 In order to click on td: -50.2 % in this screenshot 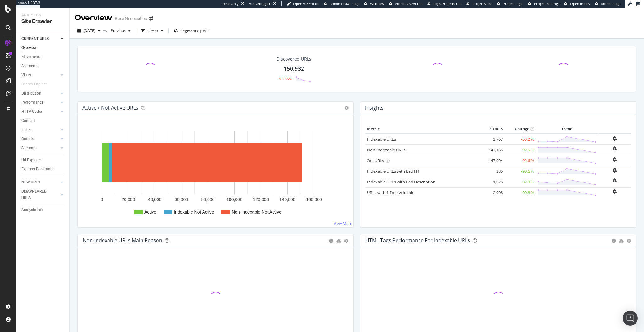, I will do `click(520, 139)`.